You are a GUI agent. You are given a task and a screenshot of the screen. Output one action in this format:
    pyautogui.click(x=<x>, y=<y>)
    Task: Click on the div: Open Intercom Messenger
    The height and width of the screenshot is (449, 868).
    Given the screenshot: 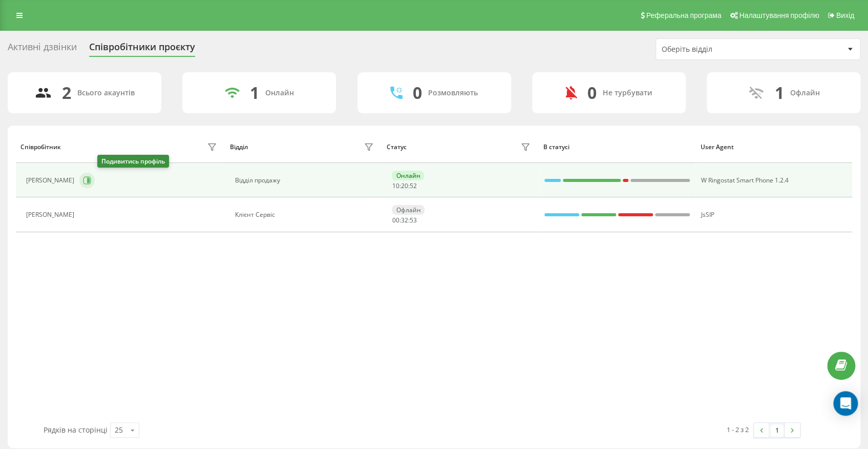 What is the action you would take?
    pyautogui.click(x=846, y=403)
    